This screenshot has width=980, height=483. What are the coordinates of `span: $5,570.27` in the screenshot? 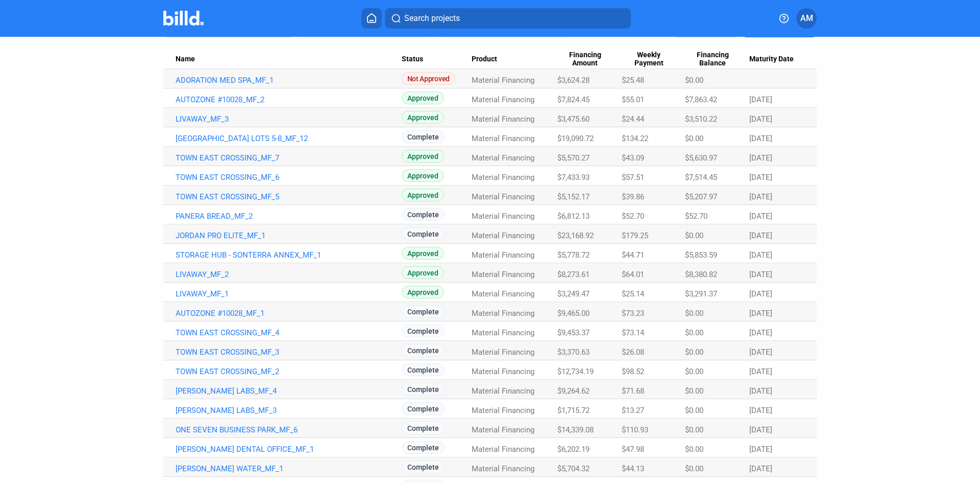 It's located at (573, 158).